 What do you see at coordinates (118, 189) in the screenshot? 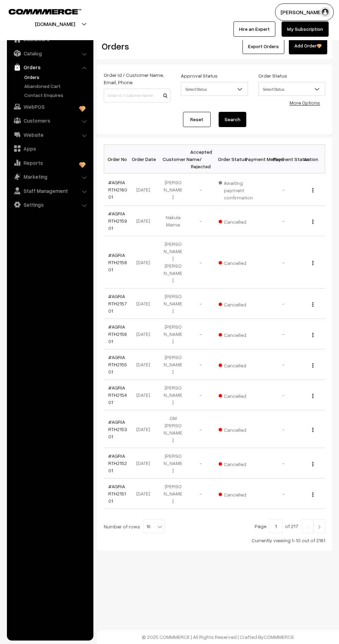
I see `a: #AGRIARTH216001` at bounding box center [118, 189].